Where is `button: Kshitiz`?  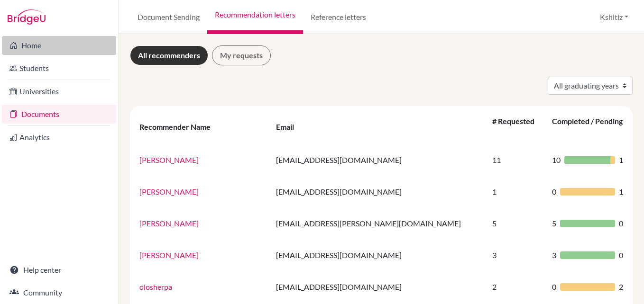 button: Kshitiz is located at coordinates (614, 17).